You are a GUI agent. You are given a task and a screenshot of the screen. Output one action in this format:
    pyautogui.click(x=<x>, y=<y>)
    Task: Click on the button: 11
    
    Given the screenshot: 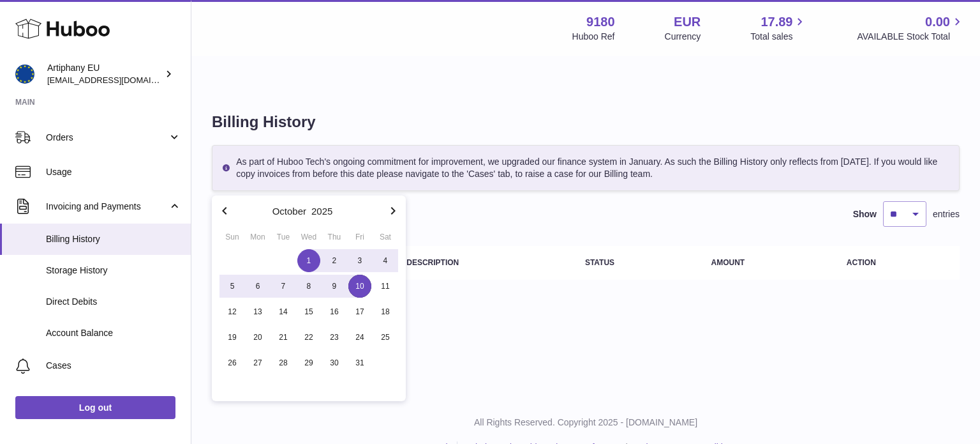 What is the action you would take?
    pyautogui.click(x=385, y=286)
    